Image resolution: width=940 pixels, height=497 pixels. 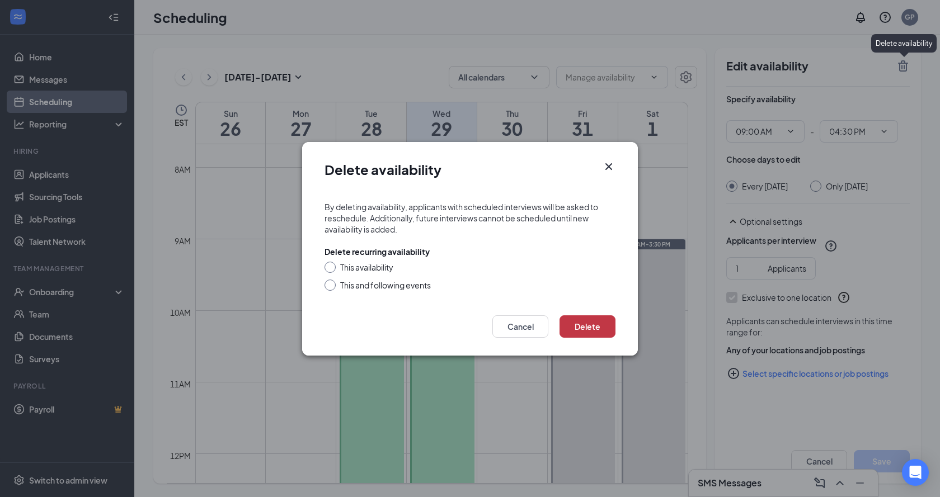 I want to click on div: Open Intercom Messenger, so click(x=915, y=473).